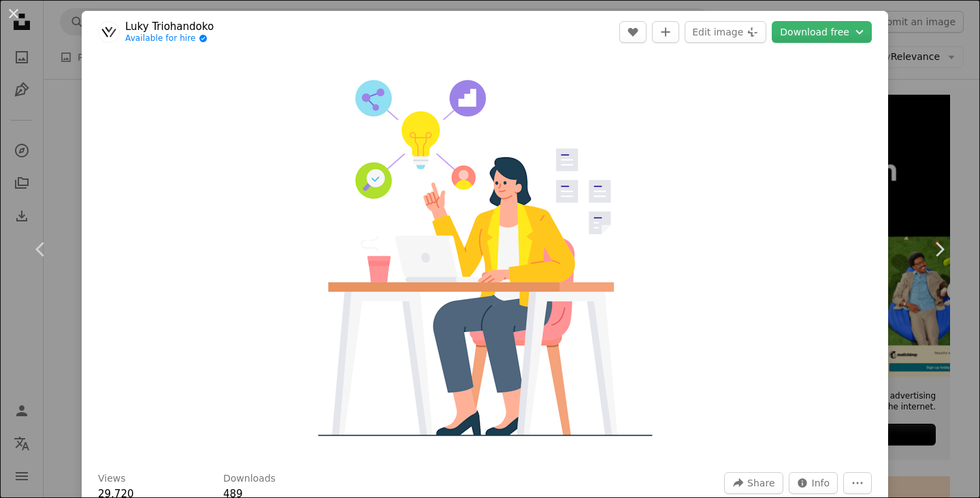 The width and height of the screenshot is (980, 498). What do you see at coordinates (485, 257) in the screenshot?
I see `button: Zoom in on this image` at bounding box center [485, 257].